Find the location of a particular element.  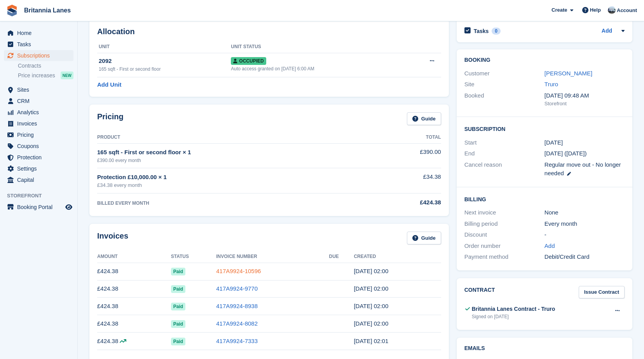

h2: Contract is located at coordinates (480, 292).